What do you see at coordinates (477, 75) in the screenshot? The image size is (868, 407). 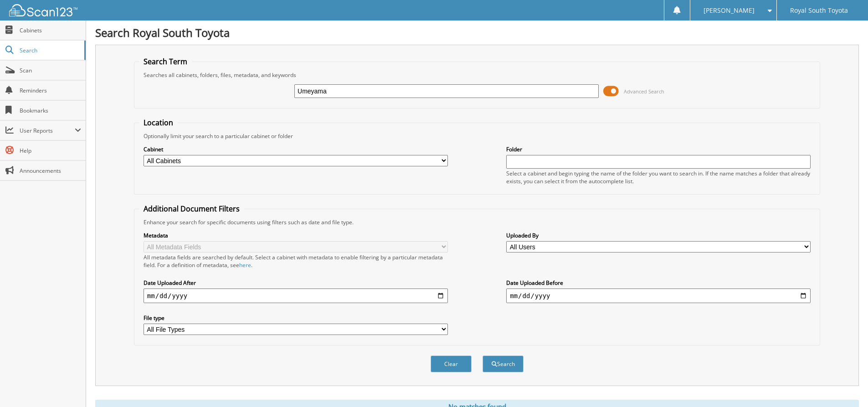 I see `div: Searches all cabinets, folders, files, metadata, and keywords` at bounding box center [477, 75].